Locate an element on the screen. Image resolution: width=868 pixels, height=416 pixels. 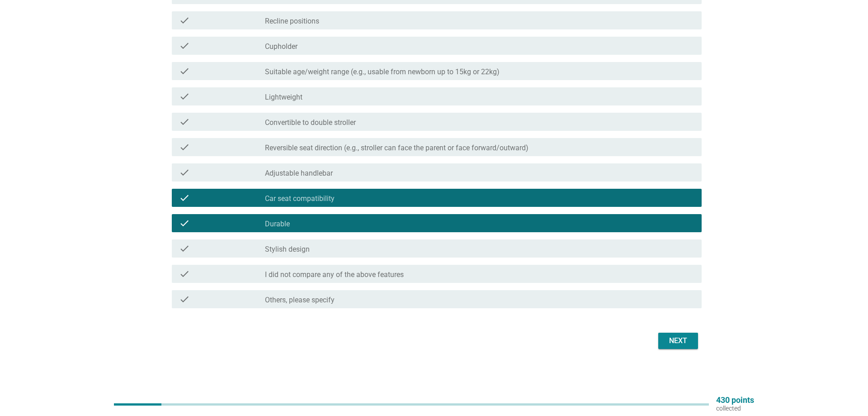
label: Others, please specify is located at coordinates (300, 300).